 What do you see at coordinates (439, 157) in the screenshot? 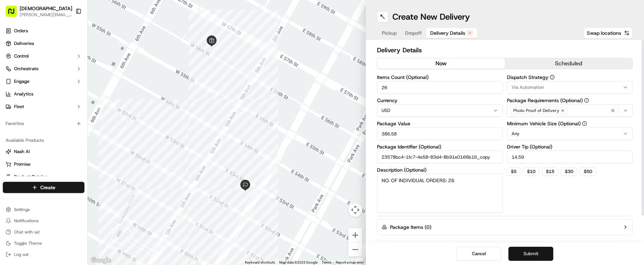
I see `input: Enter package identifier` at bounding box center [439, 157].